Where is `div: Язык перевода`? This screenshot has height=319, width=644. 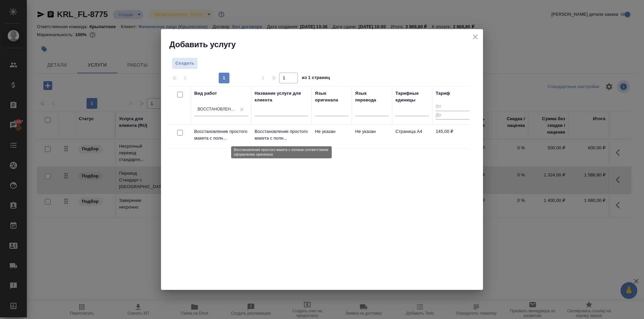
div: Язык перевода is located at coordinates (372, 97).